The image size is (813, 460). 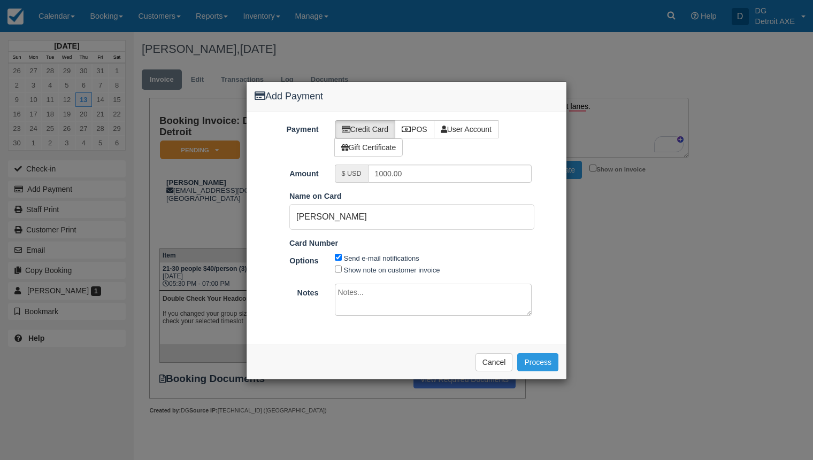 What do you see at coordinates (368, 148) in the screenshot?
I see `label: Gift Certificate` at bounding box center [368, 148].